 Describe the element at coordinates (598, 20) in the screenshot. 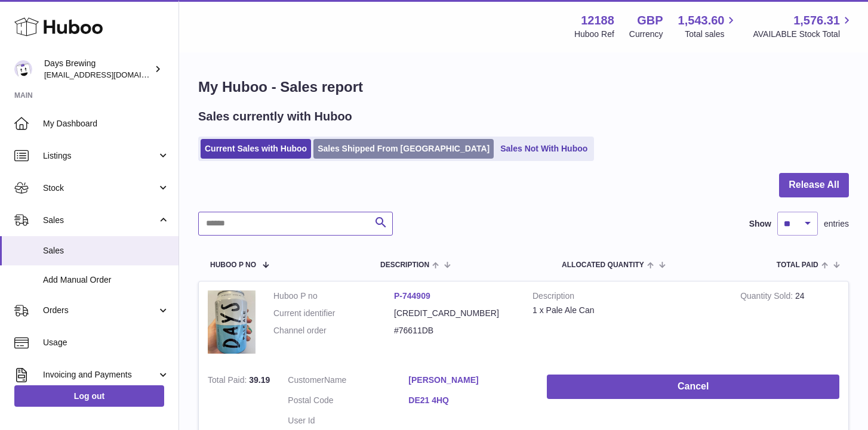

I see `strong: 12188` at that location.